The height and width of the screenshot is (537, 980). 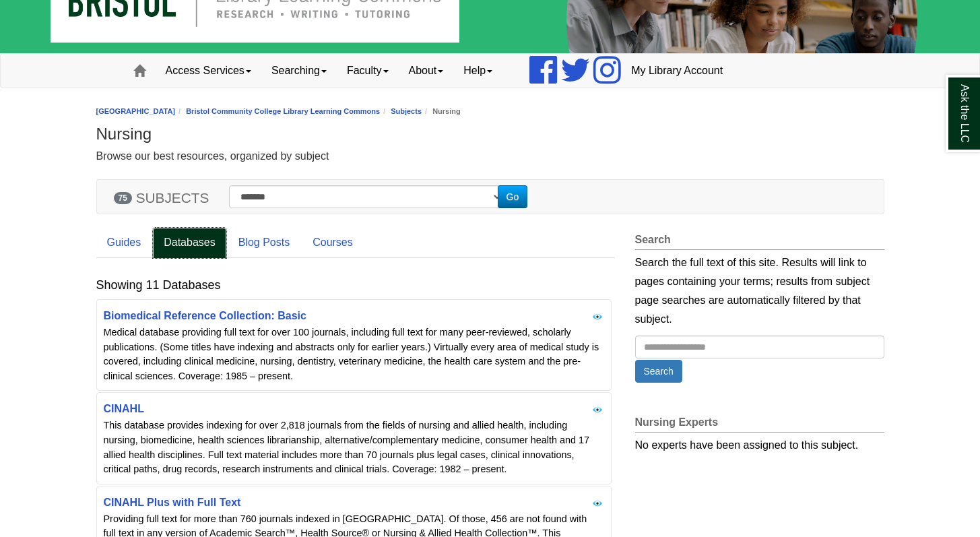 What do you see at coordinates (760, 242) in the screenshot?
I see `h2: Search` at bounding box center [760, 242].